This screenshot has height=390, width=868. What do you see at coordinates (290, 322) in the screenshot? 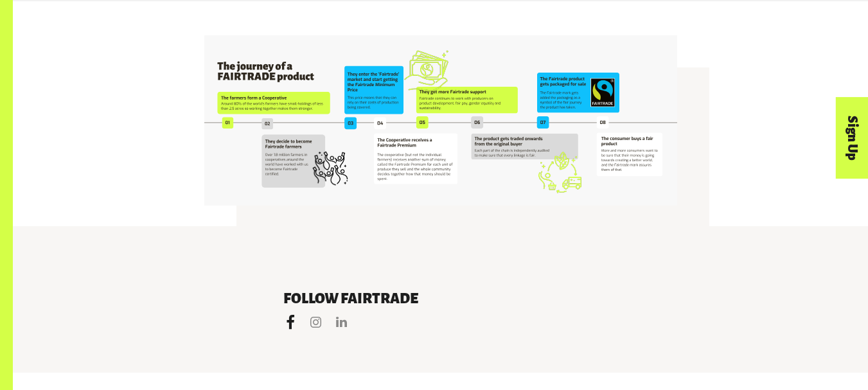
I see `a: Visit us on facebook` at bounding box center [290, 322].